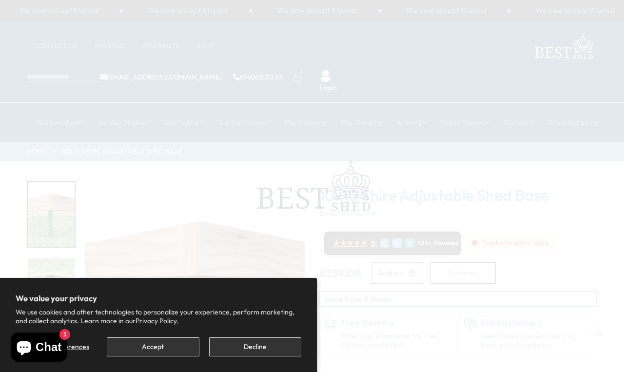 Image resolution: width=624 pixels, height=372 pixels. Describe the element at coordinates (158, 316) in the screenshot. I see `p: We use cookies and other technologies to personalize your experience, perform marketing, and coll...` at that location.